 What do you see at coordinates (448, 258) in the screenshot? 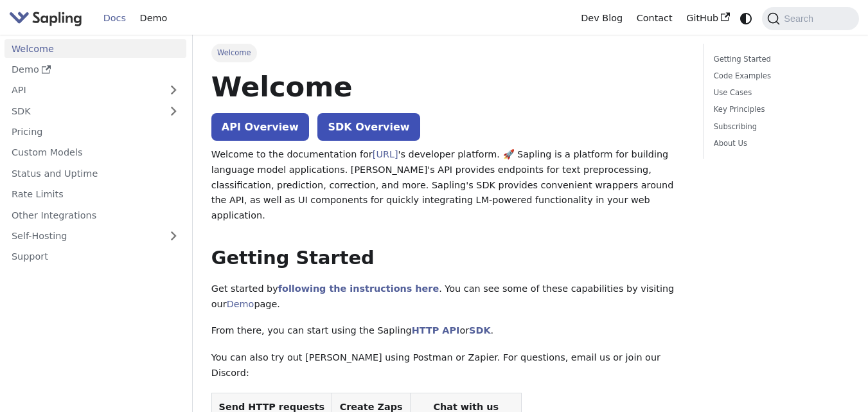
I see `h2: Getting Started` at bounding box center [448, 258].